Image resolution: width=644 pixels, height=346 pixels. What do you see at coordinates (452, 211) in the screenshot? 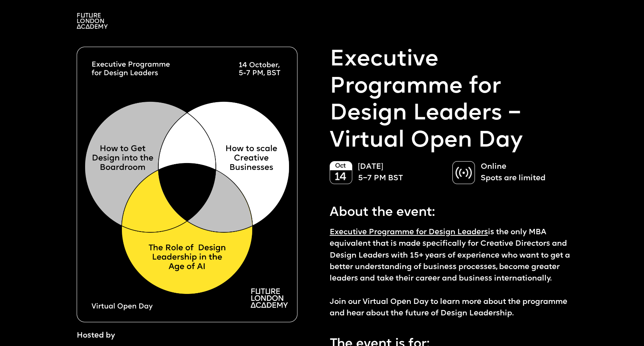
I see `p: About the event:` at bounding box center [452, 211].